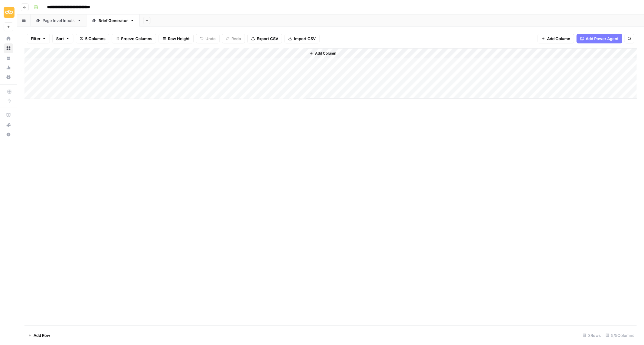 This screenshot has width=644, height=345. What do you see at coordinates (178, 39) in the screenshot?
I see `span: Row Height` at bounding box center [178, 39].